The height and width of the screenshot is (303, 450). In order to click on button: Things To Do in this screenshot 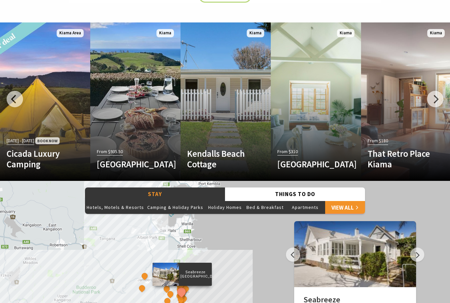, I will do `click(295, 194)`.